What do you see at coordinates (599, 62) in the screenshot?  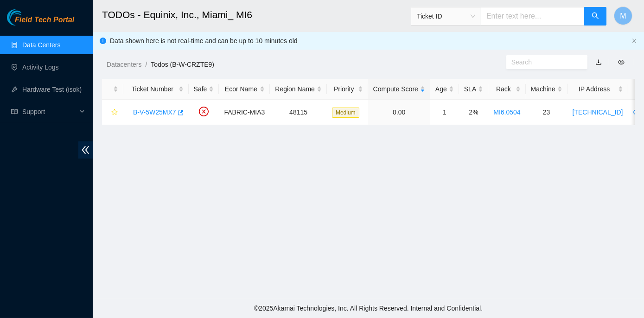 I see `a: download` at bounding box center [599, 62].